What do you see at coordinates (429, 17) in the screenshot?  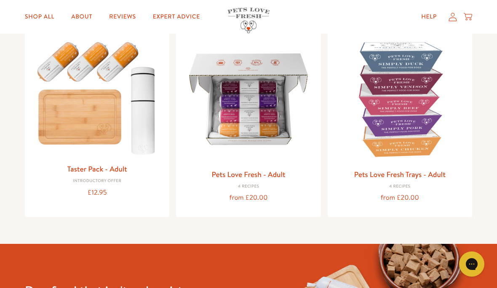 I see `a: Help` at bounding box center [429, 17].